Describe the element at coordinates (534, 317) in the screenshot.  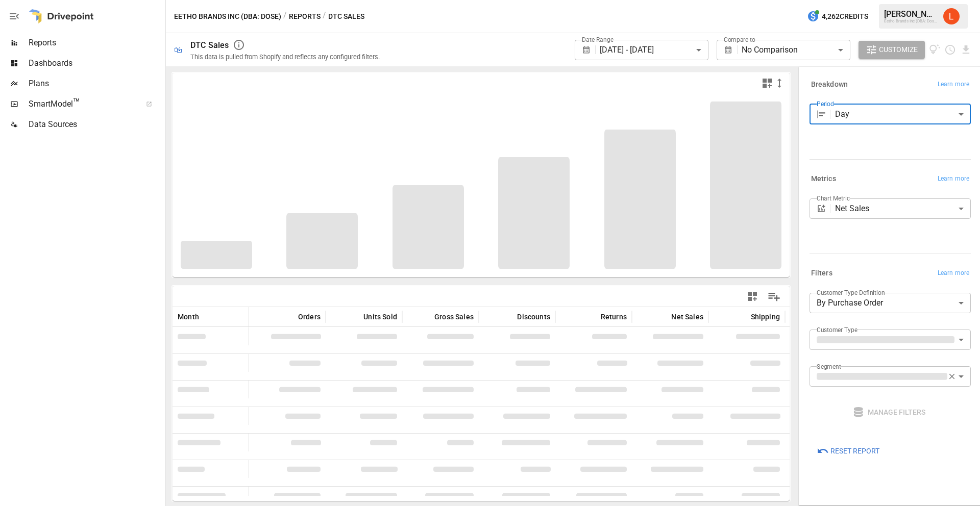
I see `span: Discounts` at that location.